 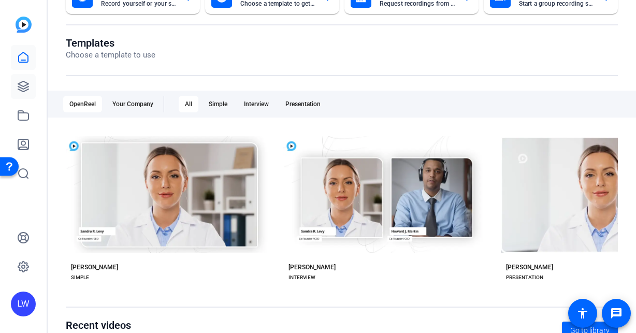 I want to click on div: All, so click(x=189, y=104).